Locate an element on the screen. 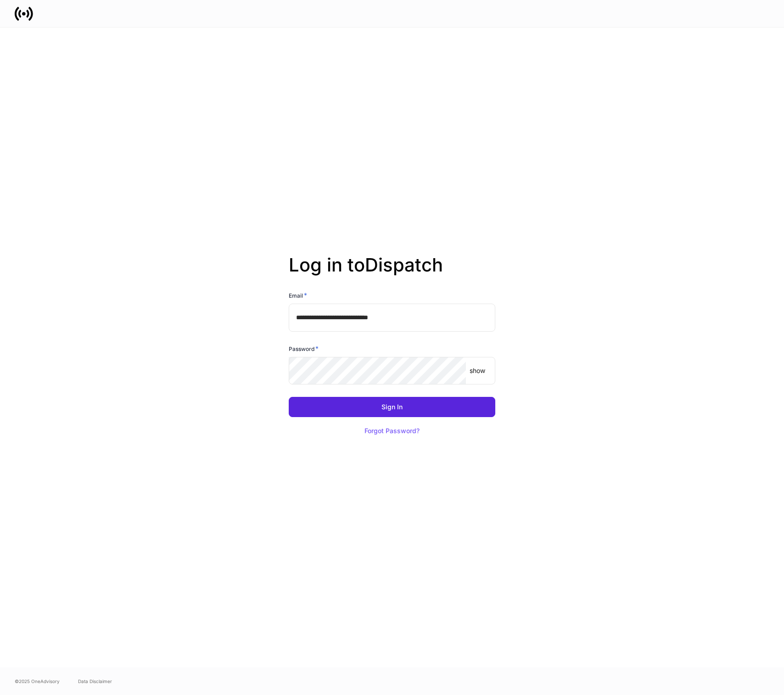 The height and width of the screenshot is (695, 784). span: © 2025 OneAdvisory is located at coordinates (37, 681).